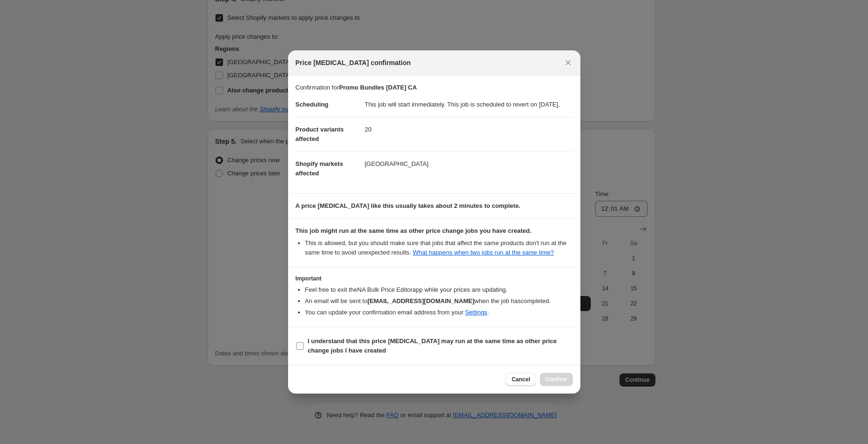 This screenshot has width=868, height=444. I want to click on li: An email will be sent to when the job has completed ., so click(439, 301).